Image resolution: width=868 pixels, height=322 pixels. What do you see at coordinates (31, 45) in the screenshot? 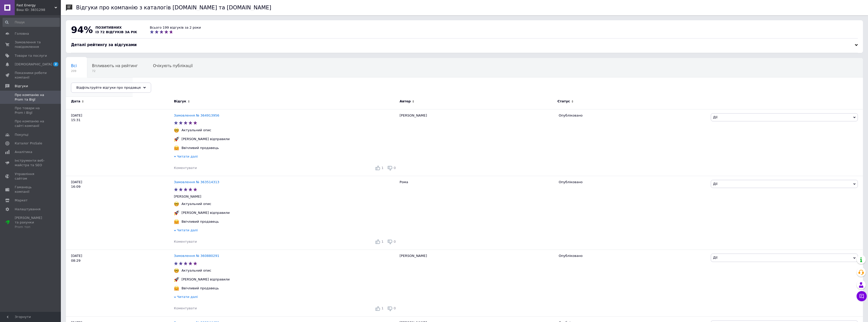
I see `span: Замовлення та повідомлення` at bounding box center [31, 45].